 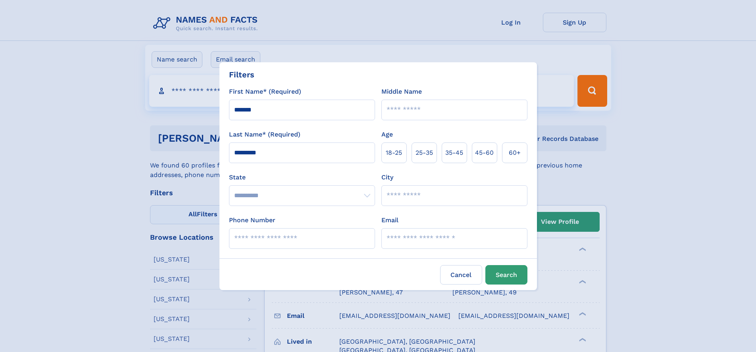 I want to click on span: 60+, so click(x=514, y=153).